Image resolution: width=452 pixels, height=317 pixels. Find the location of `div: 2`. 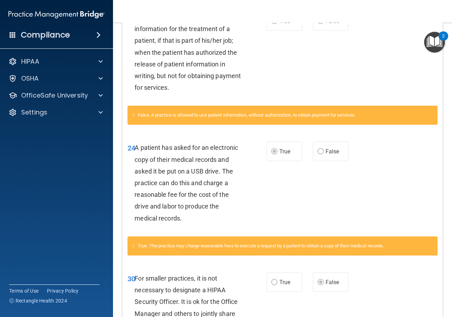

div: 2 is located at coordinates (443, 41).